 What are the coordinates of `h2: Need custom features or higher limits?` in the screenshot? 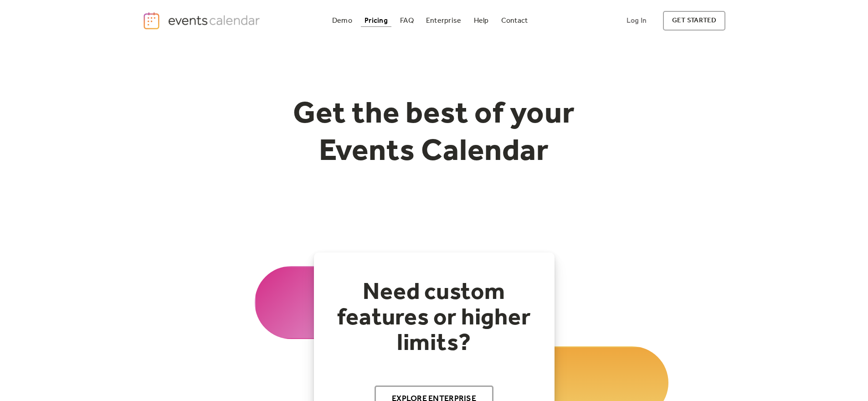 It's located at (435, 318).